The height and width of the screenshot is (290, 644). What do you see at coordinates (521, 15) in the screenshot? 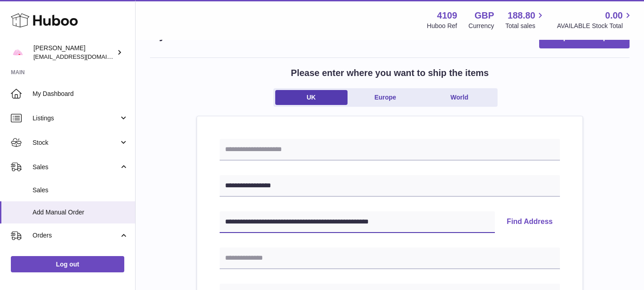
I see `span: 188.80` at bounding box center [521, 15].